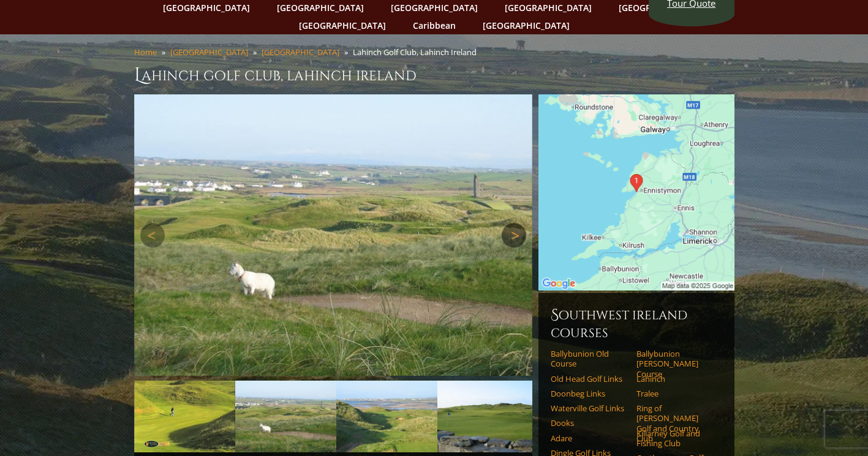 The image size is (868, 456). What do you see at coordinates (514, 235) in the screenshot?
I see `a: Next` at bounding box center [514, 235].